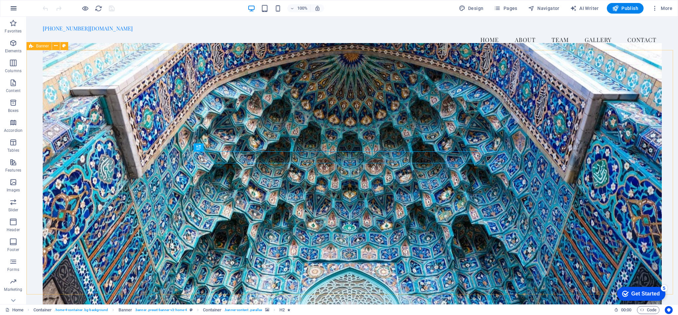 The height and width of the screenshot is (315, 678). I want to click on i: This element contains a background, so click(267, 310).